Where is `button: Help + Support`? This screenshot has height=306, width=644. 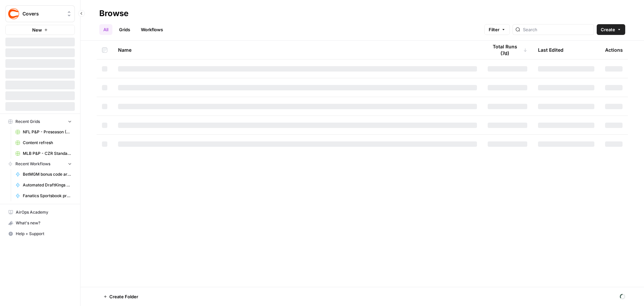
button: Help + Support is located at coordinates (40, 234).